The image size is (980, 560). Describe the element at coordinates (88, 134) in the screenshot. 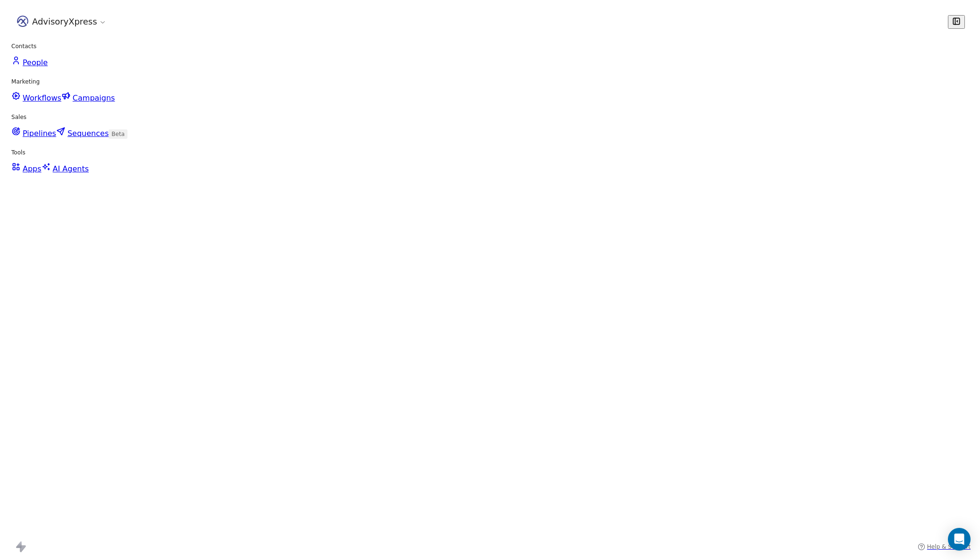

I see `span: Sequences` at that location.